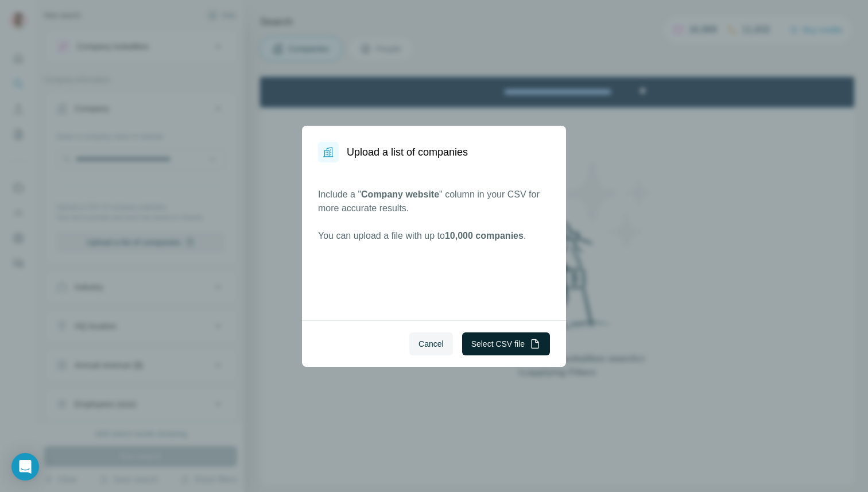 The height and width of the screenshot is (492, 868). I want to click on div: Open Intercom Messenger, so click(25, 466).